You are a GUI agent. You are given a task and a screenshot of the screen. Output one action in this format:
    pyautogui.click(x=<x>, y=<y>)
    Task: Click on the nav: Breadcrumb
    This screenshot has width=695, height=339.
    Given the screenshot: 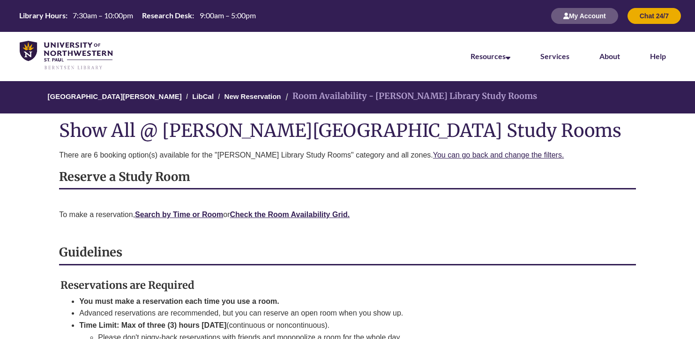 What is the action you would take?
    pyautogui.click(x=347, y=97)
    